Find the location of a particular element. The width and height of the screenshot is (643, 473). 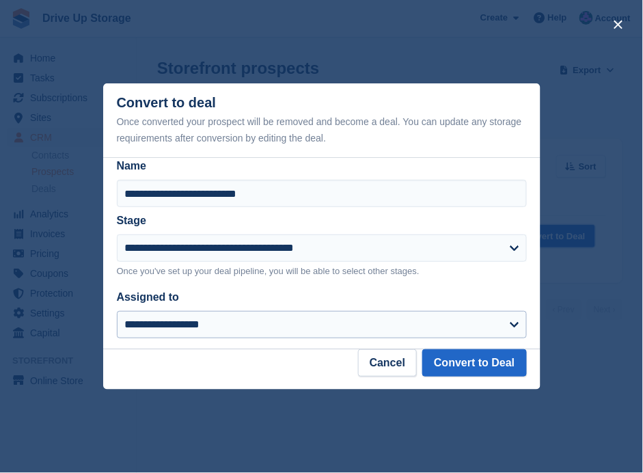

p: Once you've set up your deal pipeline, you will be able to select other stages. is located at coordinates (322, 271).